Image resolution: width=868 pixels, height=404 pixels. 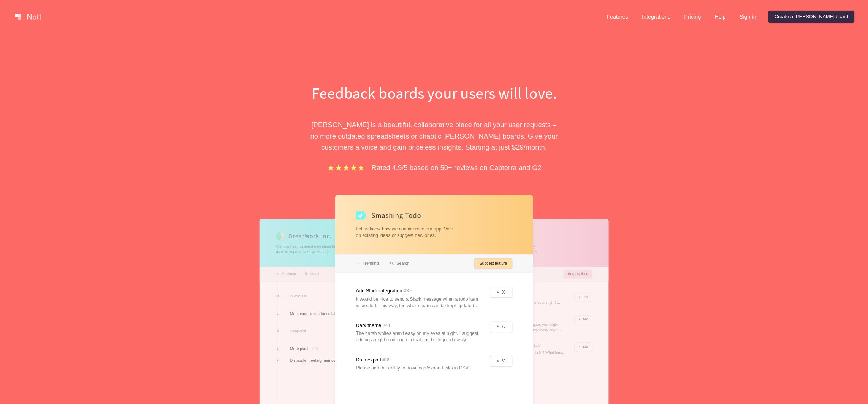 What do you see at coordinates (748, 17) in the screenshot?
I see `a: Sign in` at bounding box center [748, 17].